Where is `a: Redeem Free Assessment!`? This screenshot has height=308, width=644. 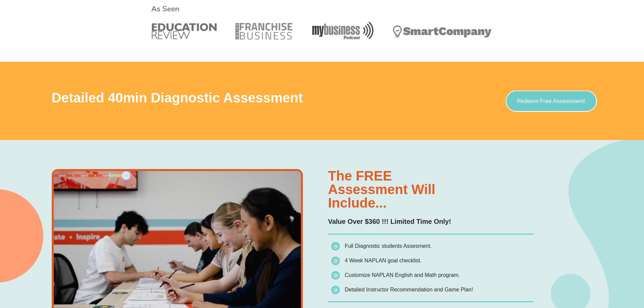
a: Redeem Free Assessment! is located at coordinates (551, 101).